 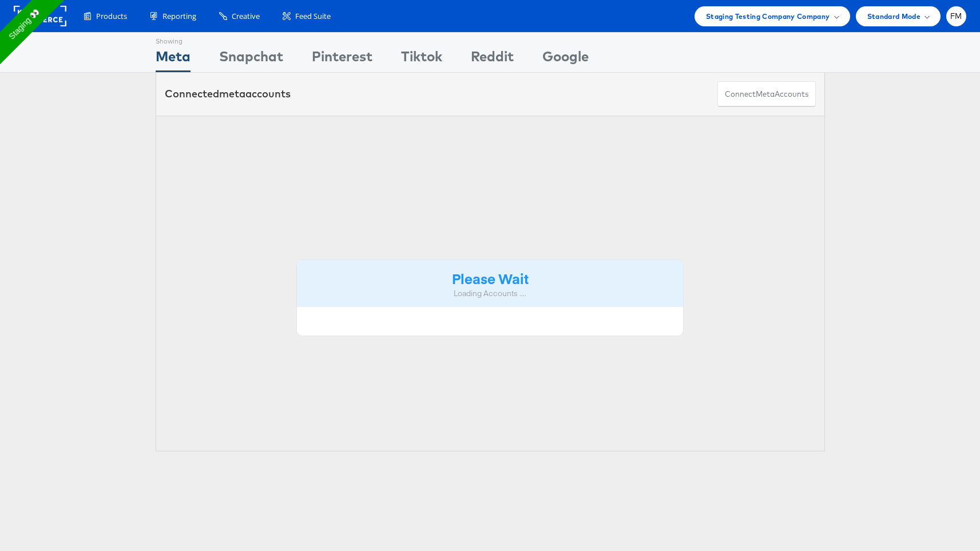 What do you see at coordinates (956, 16) in the screenshot?
I see `span: FM` at bounding box center [956, 16].